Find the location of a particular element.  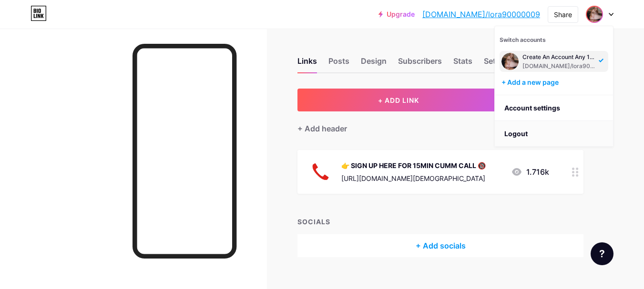

div: Stats is located at coordinates (462, 64).